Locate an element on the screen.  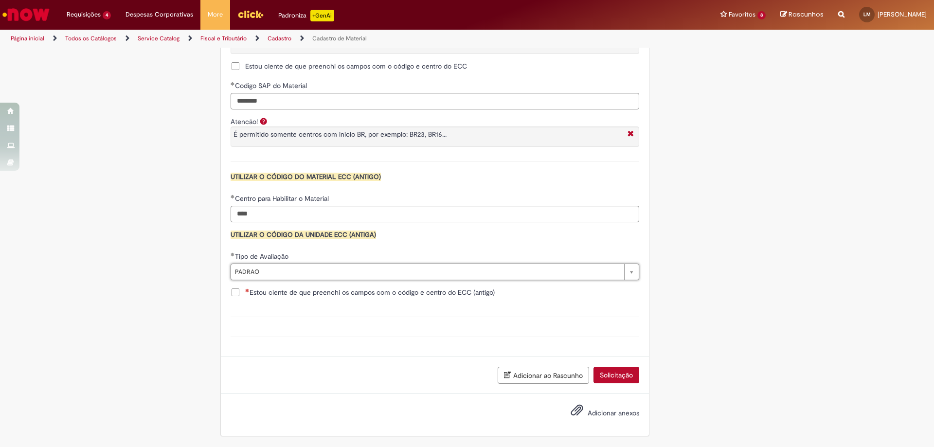
img: ServiceNow is located at coordinates (26, 15).